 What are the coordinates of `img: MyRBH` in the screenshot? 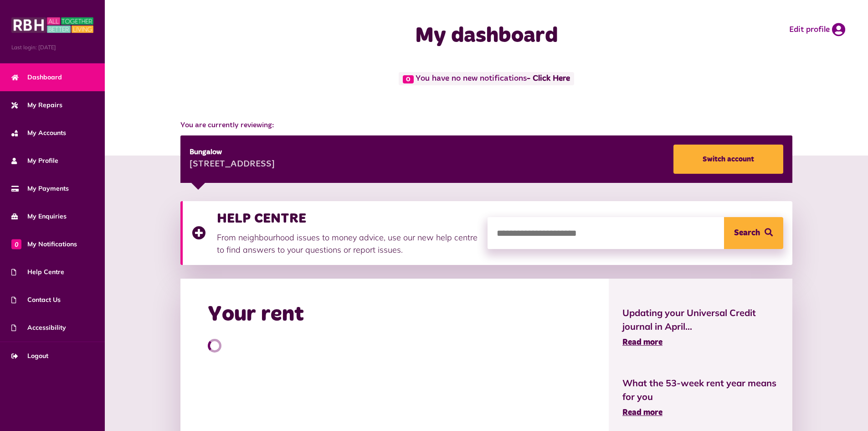 It's located at (52, 25).